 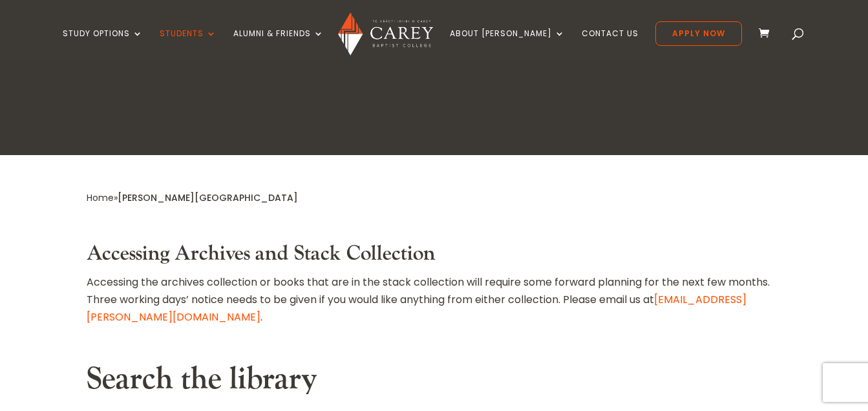 I want to click on a: Alumni & Friends, so click(x=279, y=44).